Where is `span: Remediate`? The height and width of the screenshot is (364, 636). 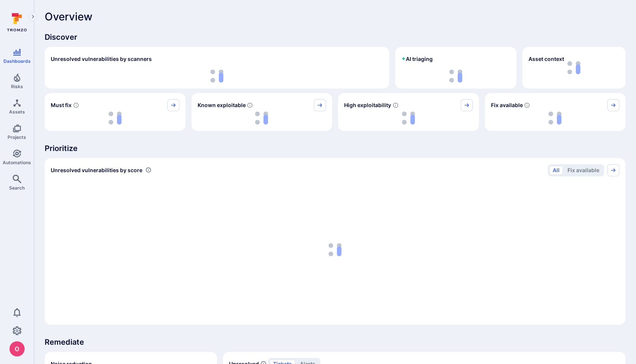
span: Remediate is located at coordinates (335, 342).